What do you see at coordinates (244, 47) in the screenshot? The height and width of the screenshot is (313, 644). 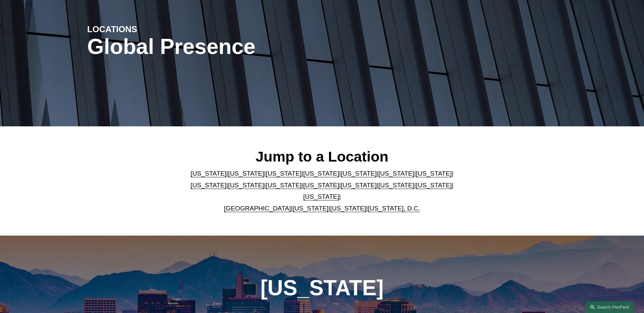 I see `h1: Global Presence` at bounding box center [244, 47].